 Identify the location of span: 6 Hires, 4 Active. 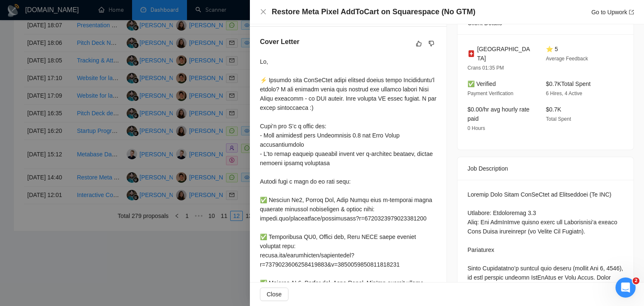
(564, 93).